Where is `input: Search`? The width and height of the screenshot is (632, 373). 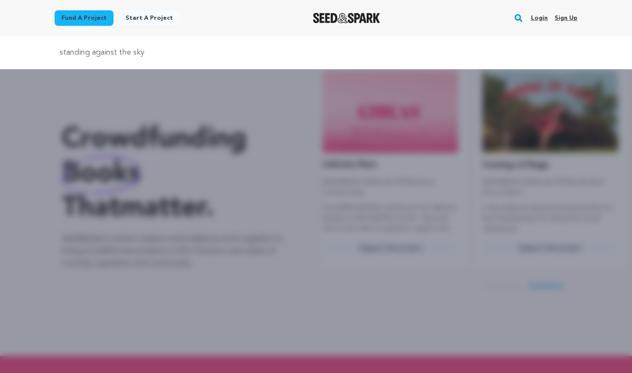 input: Search is located at coordinates (316, 52).